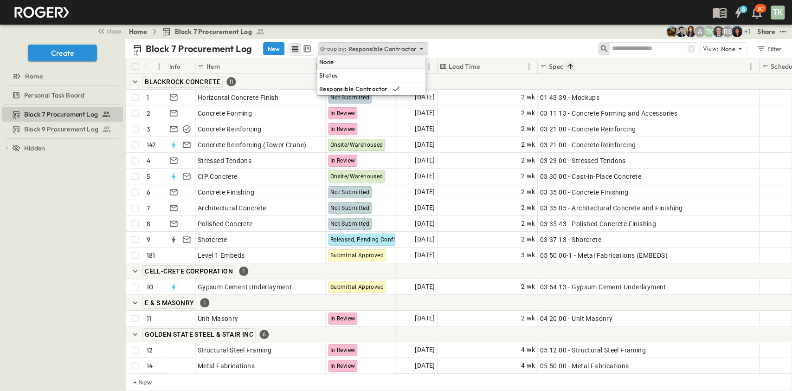 Image resolution: width=792 pixels, height=391 pixels. What do you see at coordinates (778, 13) in the screenshot?
I see `div: TK` at bounding box center [778, 13].